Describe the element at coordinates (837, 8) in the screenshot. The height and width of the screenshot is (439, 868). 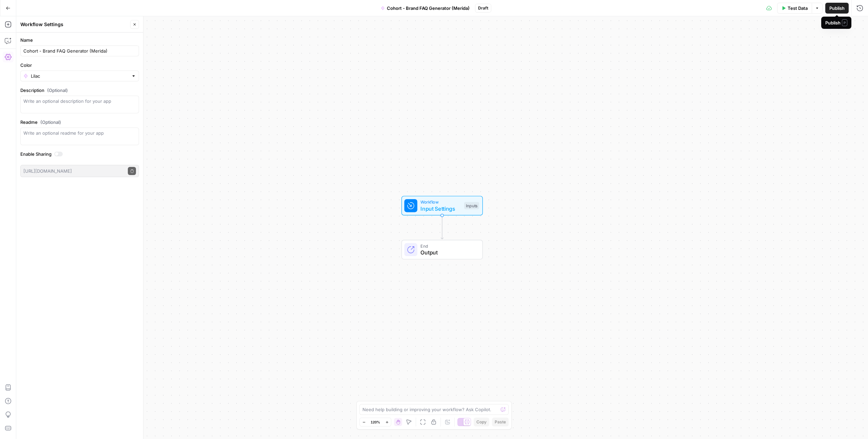
I see `span: Publish` at that location.